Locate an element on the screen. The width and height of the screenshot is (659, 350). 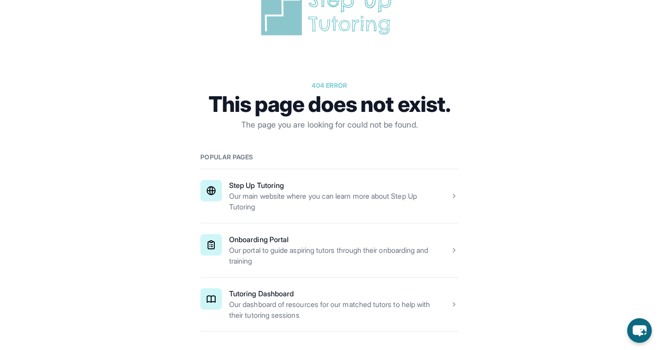
a: Tutoring Dashboard is located at coordinates (261, 294).